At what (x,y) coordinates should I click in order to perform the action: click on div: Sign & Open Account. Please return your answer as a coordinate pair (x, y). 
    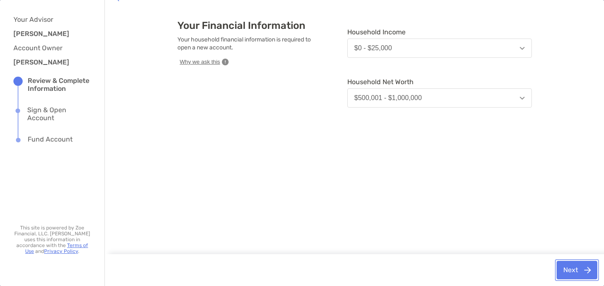
    Looking at the image, I should click on (59, 114).